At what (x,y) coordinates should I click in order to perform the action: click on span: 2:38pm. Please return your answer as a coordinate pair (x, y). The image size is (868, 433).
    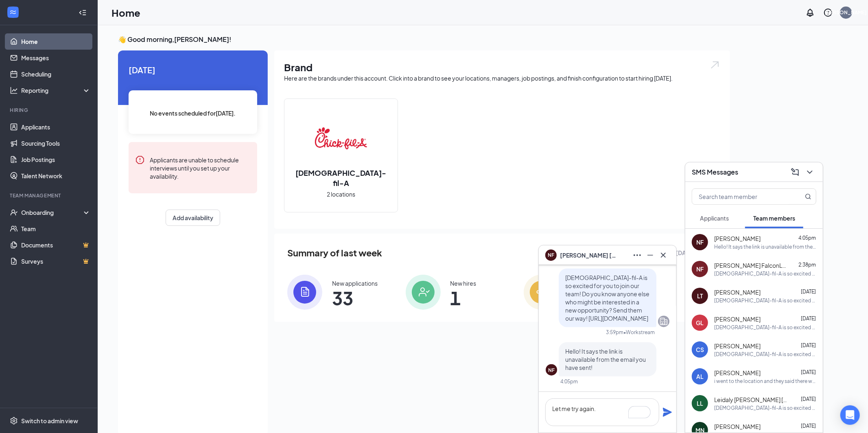
    Looking at the image, I should click on (807, 265).